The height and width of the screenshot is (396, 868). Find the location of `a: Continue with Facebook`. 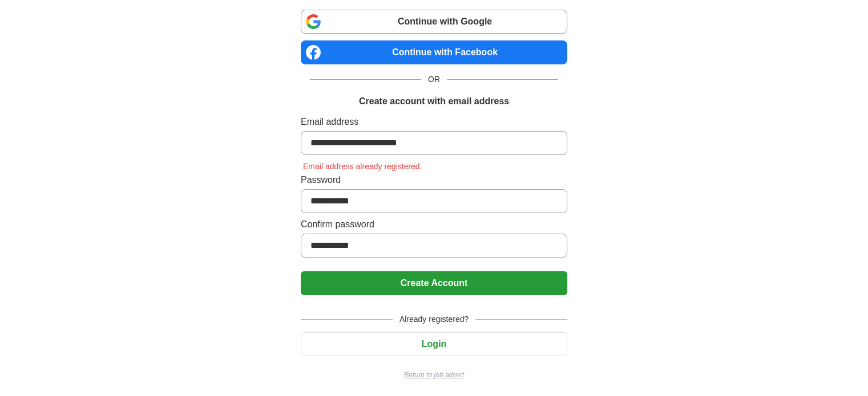

a: Continue with Facebook is located at coordinates (434, 53).